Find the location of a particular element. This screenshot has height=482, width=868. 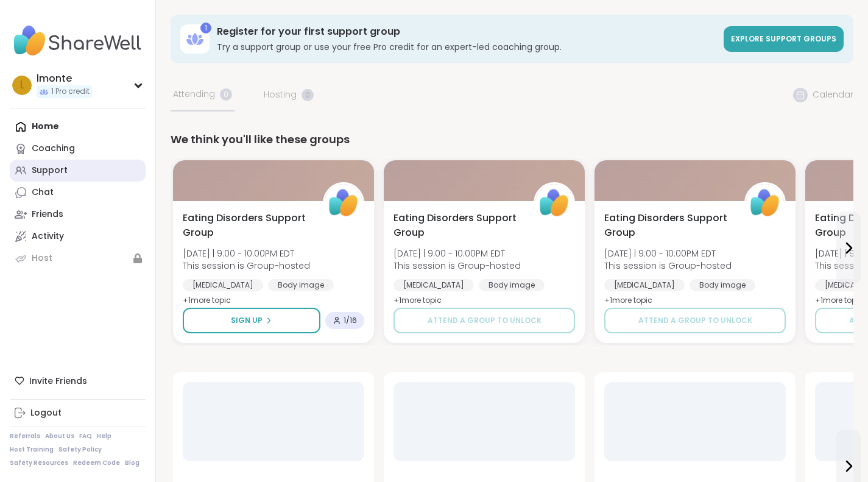

a: Explore support groups is located at coordinates (783, 39).